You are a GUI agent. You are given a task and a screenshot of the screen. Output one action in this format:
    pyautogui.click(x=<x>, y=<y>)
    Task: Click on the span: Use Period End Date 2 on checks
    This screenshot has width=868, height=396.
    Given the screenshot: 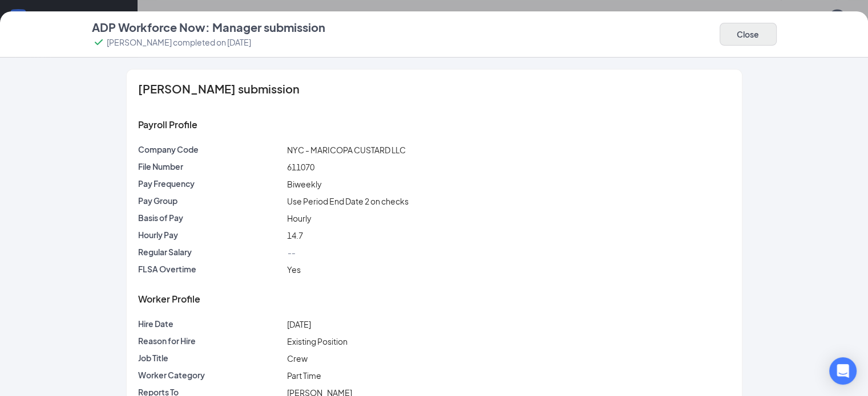 What is the action you would take?
    pyautogui.click(x=348, y=201)
    